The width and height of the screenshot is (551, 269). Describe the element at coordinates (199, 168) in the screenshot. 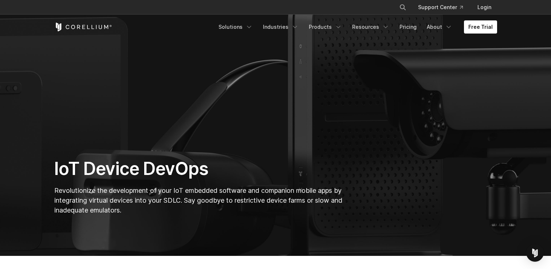

I see `h1: IoT Device DevOps` at that location.